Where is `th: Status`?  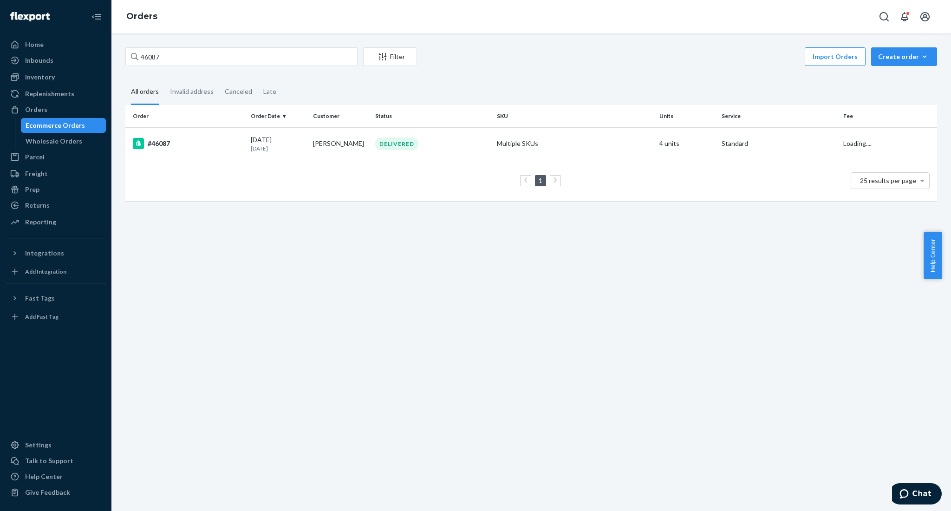 th: Status is located at coordinates (432, 116).